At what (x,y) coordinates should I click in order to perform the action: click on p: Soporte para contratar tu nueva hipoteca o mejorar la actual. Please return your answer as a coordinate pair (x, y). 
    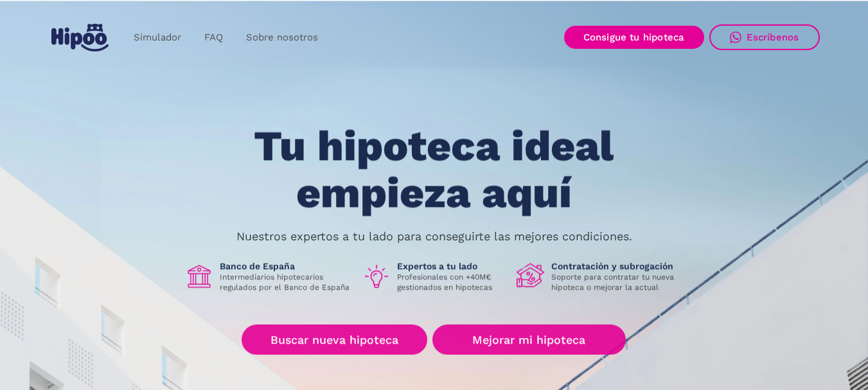
    Looking at the image, I should click on (617, 282).